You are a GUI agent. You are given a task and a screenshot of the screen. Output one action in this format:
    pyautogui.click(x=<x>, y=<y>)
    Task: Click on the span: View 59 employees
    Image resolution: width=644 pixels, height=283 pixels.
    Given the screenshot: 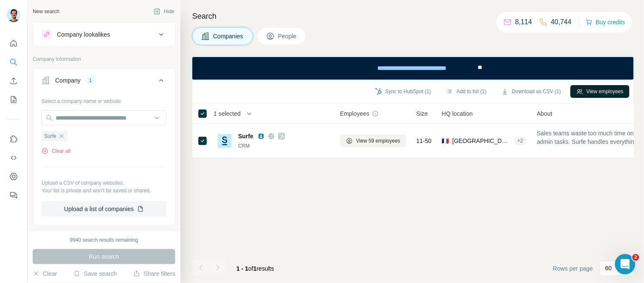 What is the action you would take?
    pyautogui.click(x=378, y=141)
    